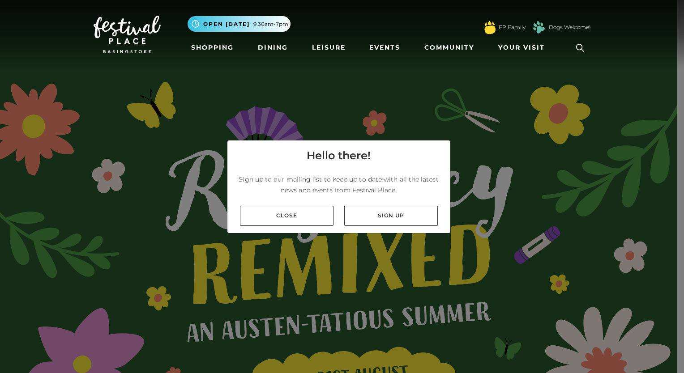 Image resolution: width=684 pixels, height=373 pixels. I want to click on a: Dining, so click(273, 47).